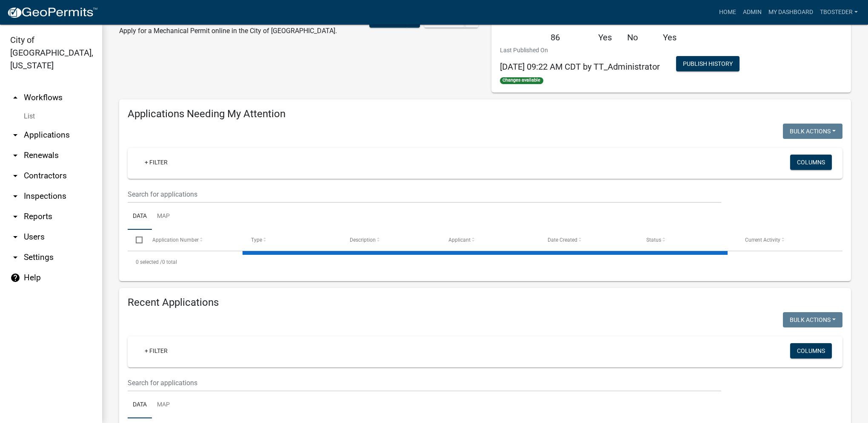 This screenshot has height=423, width=868. What do you see at coordinates (588, 240) in the screenshot?
I see `datatable-header-cell: Date Created` at bounding box center [588, 240].